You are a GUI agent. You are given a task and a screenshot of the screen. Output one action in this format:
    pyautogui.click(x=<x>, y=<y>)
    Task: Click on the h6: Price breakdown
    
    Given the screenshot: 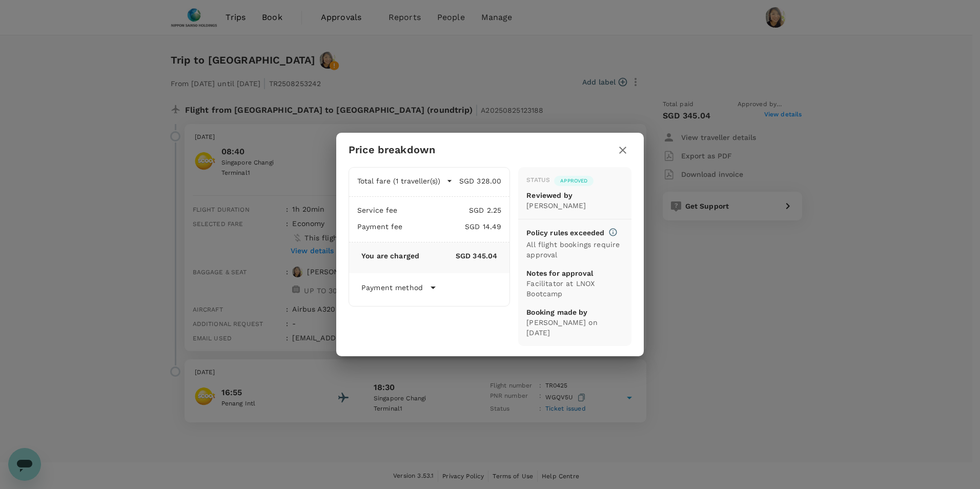 What is the action you would take?
    pyautogui.click(x=391, y=150)
    